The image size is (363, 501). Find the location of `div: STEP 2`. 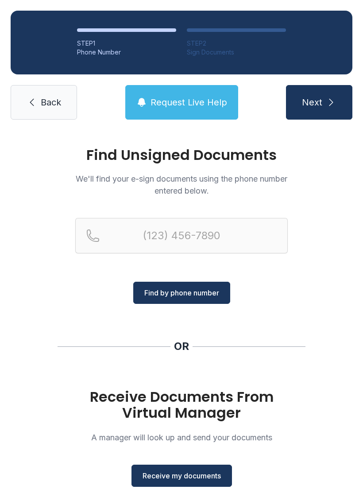

div: STEP 2 is located at coordinates (237, 43).